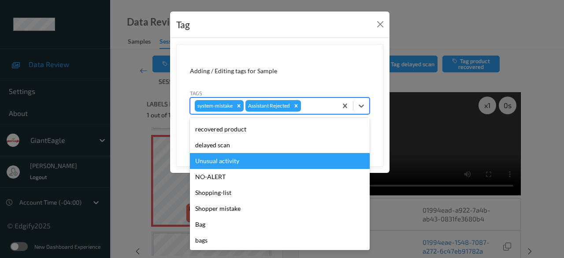  What do you see at coordinates (280, 208) in the screenshot?
I see `div: Shopper mistake` at bounding box center [280, 208].